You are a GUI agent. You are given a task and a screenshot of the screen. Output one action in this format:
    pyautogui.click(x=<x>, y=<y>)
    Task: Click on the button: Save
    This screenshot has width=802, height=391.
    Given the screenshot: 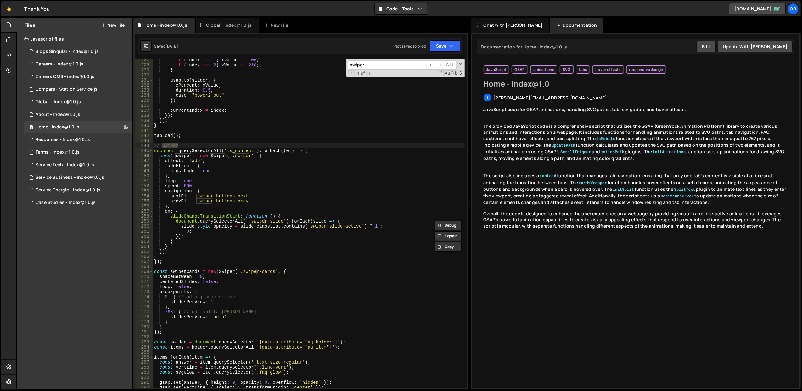 What is the action you would take?
    pyautogui.click(x=445, y=46)
    